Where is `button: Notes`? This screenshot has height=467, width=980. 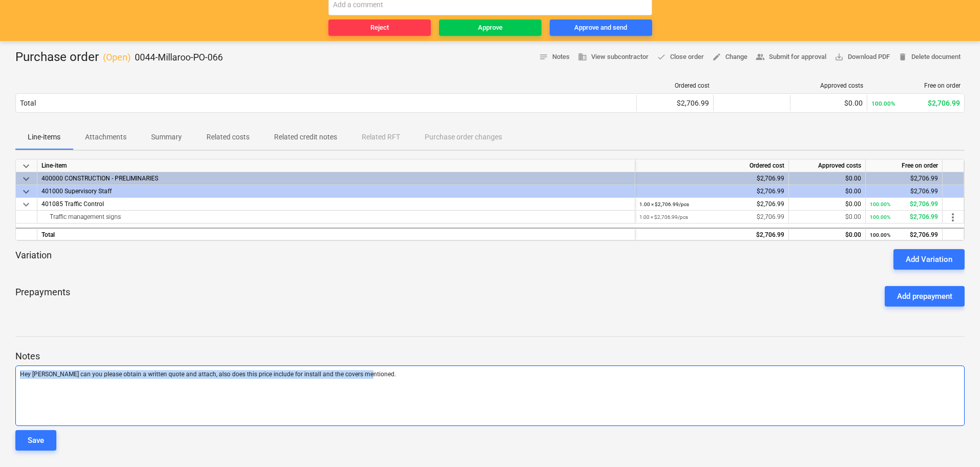
button: Notes is located at coordinates (554, 57).